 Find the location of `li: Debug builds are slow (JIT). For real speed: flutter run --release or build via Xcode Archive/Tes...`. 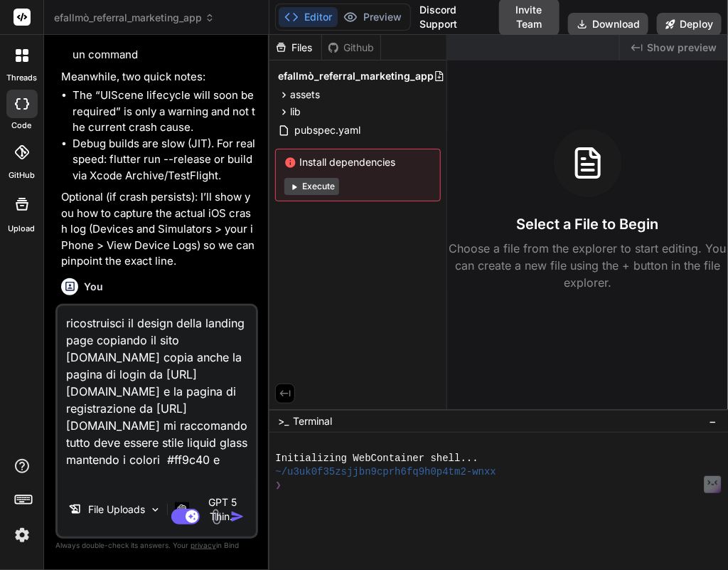

li: Debug builds are slow (JIT). For real speed: flutter run --release or build via Xcode Archive/Tes... is located at coordinates (163, 160).